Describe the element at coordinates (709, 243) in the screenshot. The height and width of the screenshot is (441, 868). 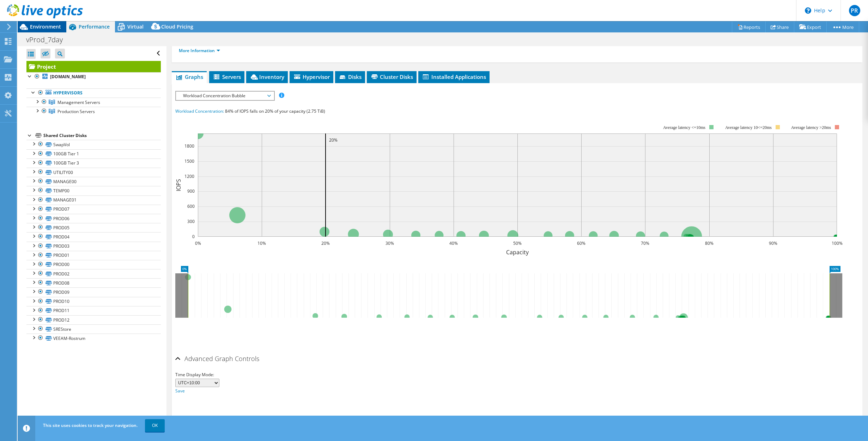
I see `text: 80%` at that location.